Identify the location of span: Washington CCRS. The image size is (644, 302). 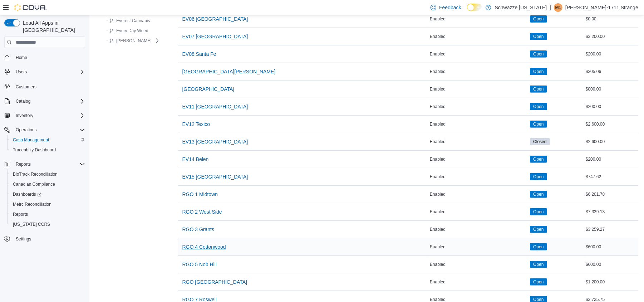
(48, 225).